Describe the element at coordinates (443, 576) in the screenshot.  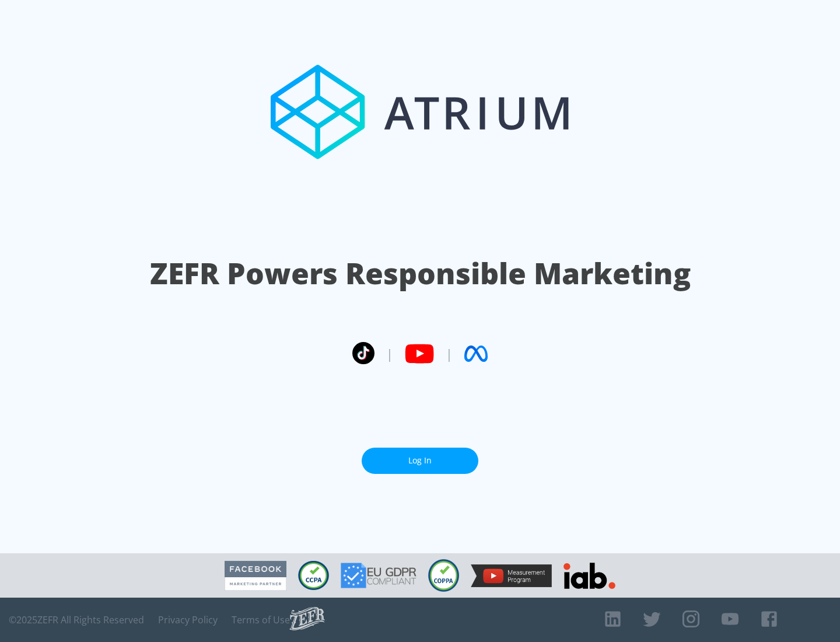
I see `img: COPPA Compliant` at that location.